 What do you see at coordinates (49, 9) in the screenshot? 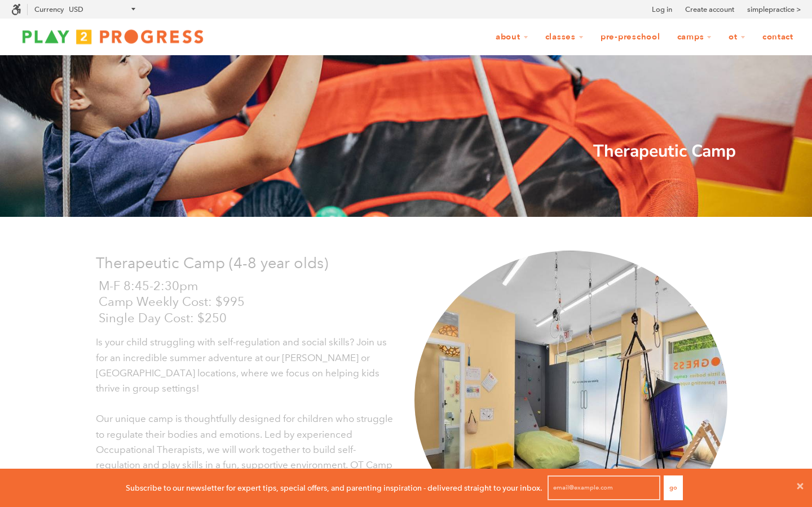
I see `label: Currency` at bounding box center [49, 9].